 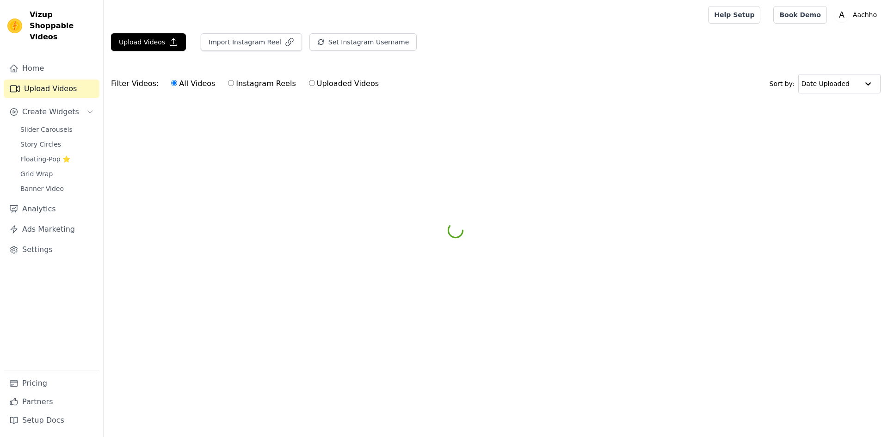 I want to click on span: Slider Carousels, so click(x=46, y=129).